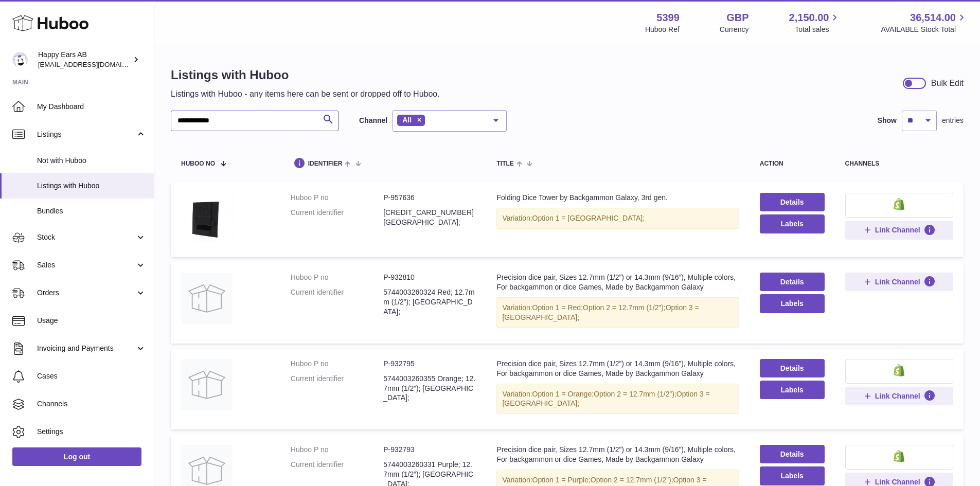  What do you see at coordinates (77, 457) in the screenshot?
I see `a: Log out` at bounding box center [77, 457].